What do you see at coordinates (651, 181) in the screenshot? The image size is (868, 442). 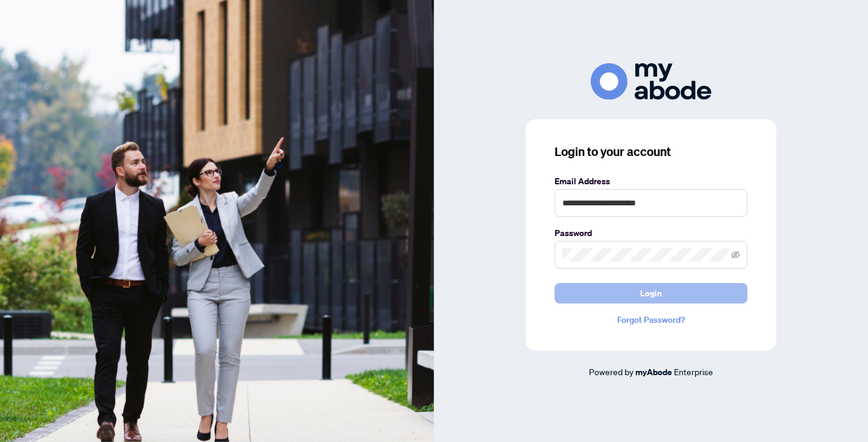 I see `label: Email Address` at bounding box center [651, 181].